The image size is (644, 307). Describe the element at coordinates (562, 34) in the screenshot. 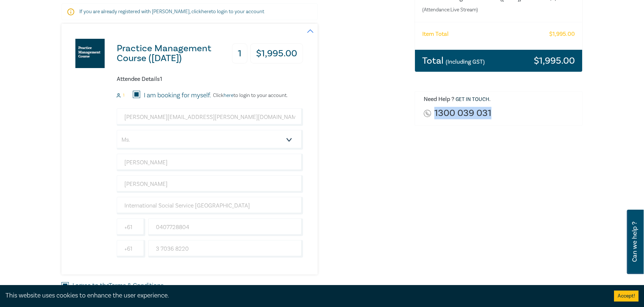

I see `h6: $ 1,995.00` at that location.